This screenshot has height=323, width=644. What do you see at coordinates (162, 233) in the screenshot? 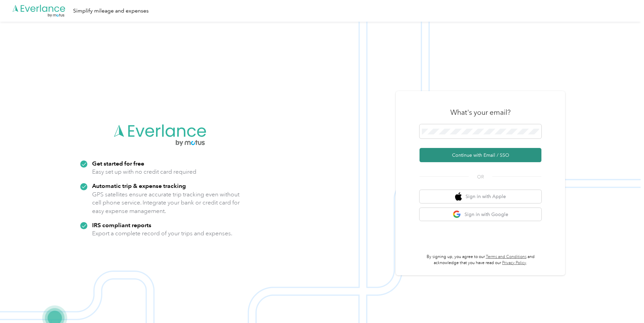
I see `p: Export a complete record of your trips and expenses.` at bounding box center [162, 233].